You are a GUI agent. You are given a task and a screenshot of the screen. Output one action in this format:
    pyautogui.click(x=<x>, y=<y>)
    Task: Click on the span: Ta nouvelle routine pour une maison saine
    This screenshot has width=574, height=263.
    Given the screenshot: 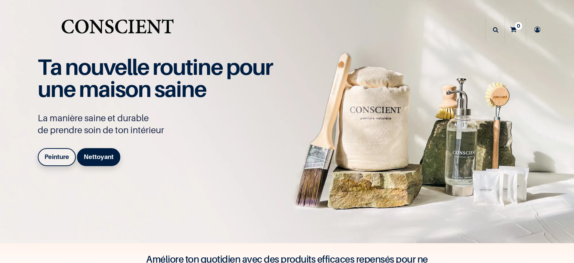 What is the action you would take?
    pyautogui.click(x=155, y=78)
    